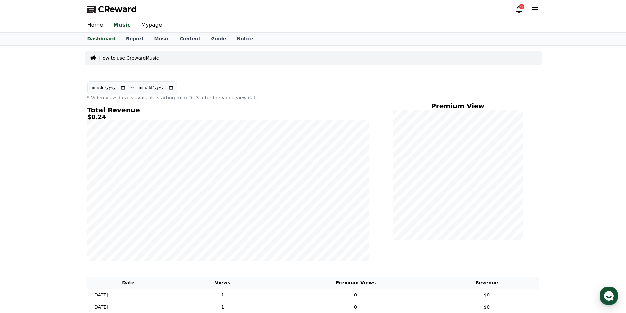 Image resolution: width=626 pixels, height=313 pixels. I want to click on a: Dashboard, so click(101, 39).